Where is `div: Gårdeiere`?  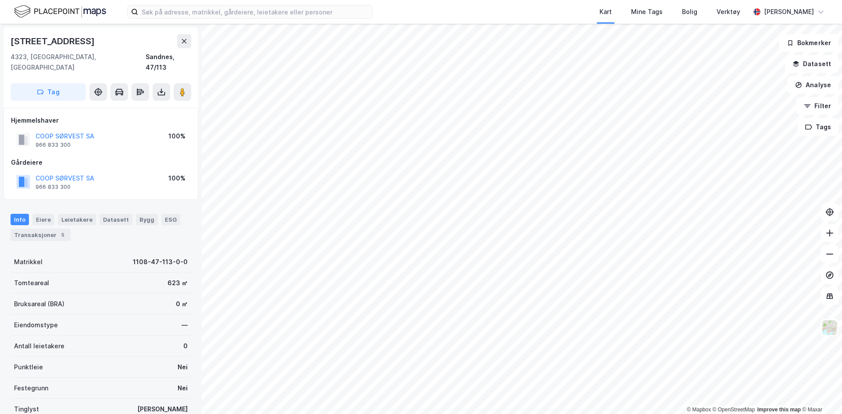 div: Gårdeiere is located at coordinates (101, 163).